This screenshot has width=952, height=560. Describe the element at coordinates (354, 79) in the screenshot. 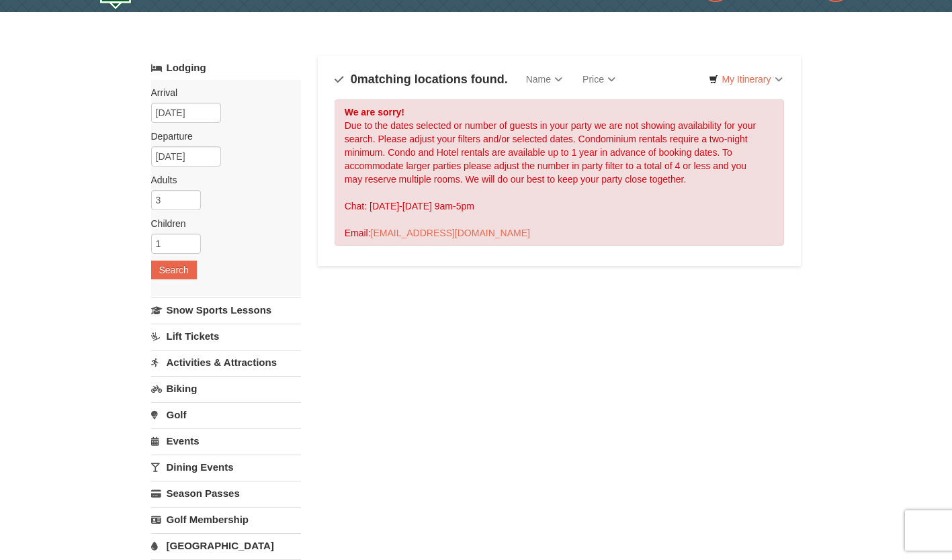

I see `span: 0` at that location.